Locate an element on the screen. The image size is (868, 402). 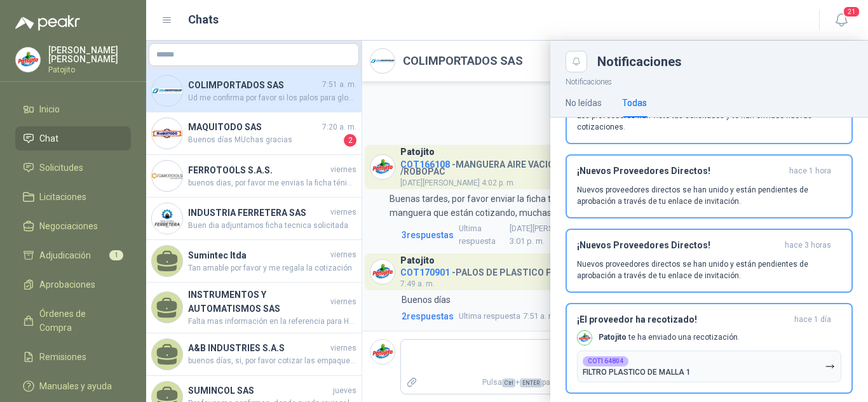
span: Solicitudes is located at coordinates (61, 168).